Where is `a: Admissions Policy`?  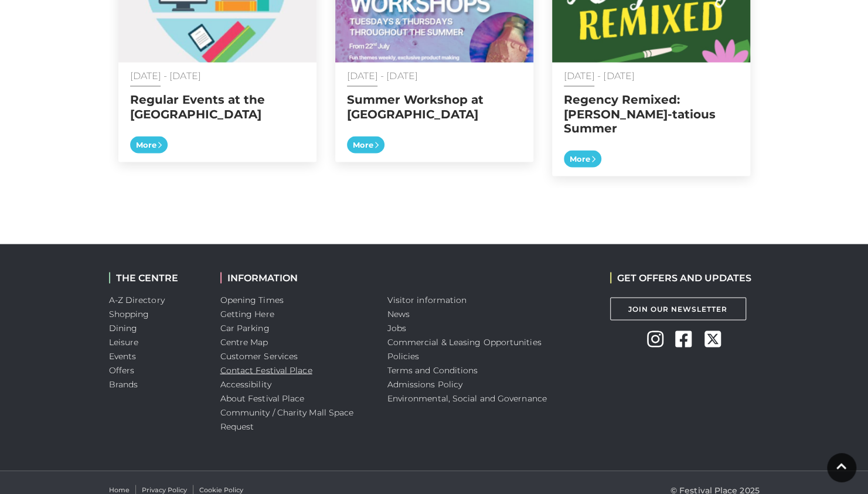 a: Admissions Policy is located at coordinates (425, 384).